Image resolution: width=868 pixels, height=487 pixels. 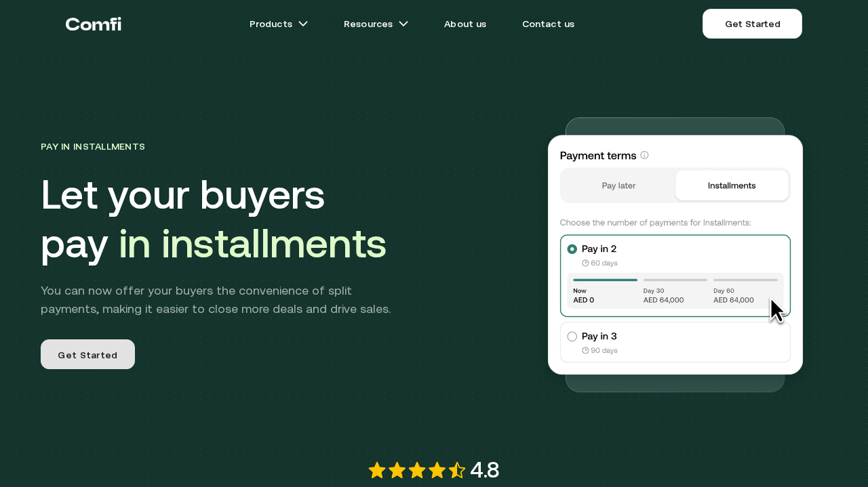 I want to click on span: Get Started, so click(x=87, y=357).